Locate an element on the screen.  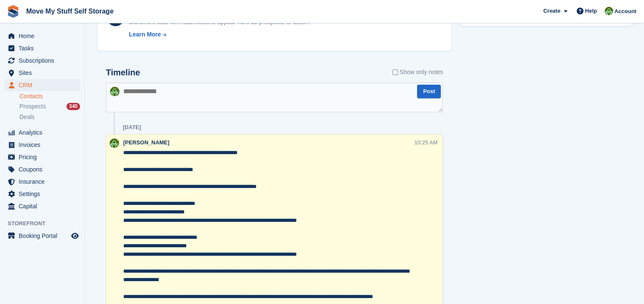
span: Account is located at coordinates (625, 11).